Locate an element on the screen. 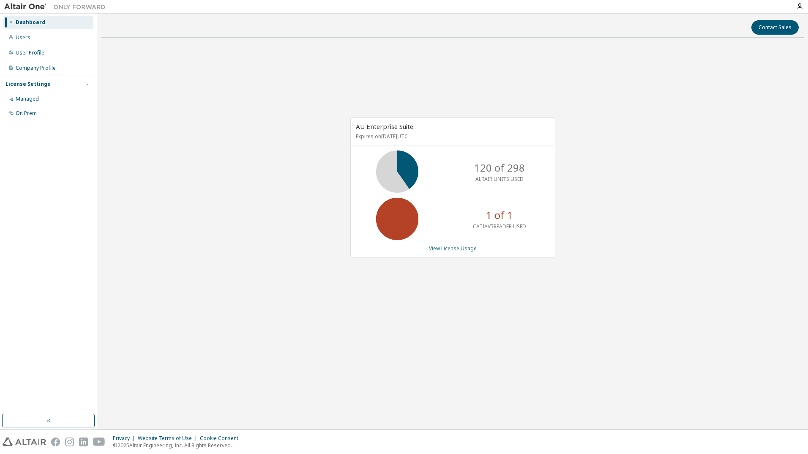  p: 1 of 1 is located at coordinates (500, 215).